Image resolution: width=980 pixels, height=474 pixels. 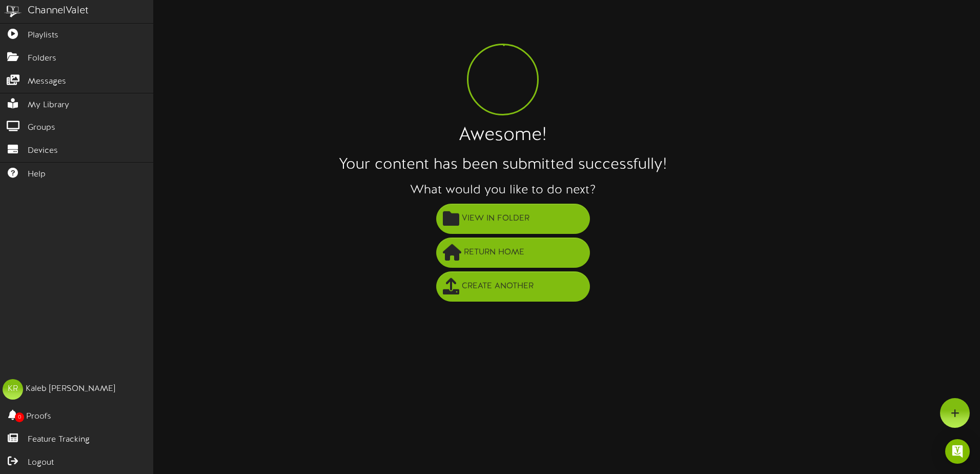 What do you see at coordinates (59, 439) in the screenshot?
I see `span: Feature Tracking` at bounding box center [59, 439].